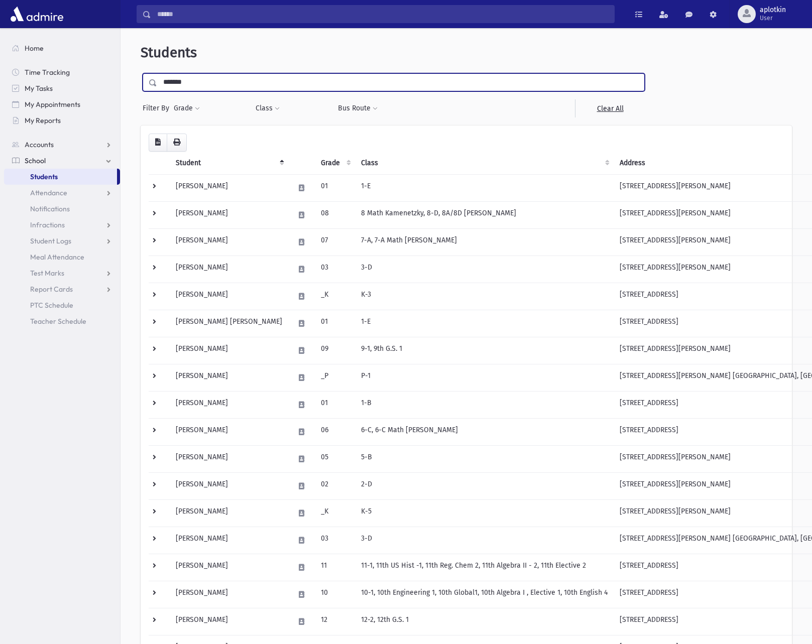  What do you see at coordinates (335, 594) in the screenshot?
I see `td: 10` at bounding box center [335, 594].